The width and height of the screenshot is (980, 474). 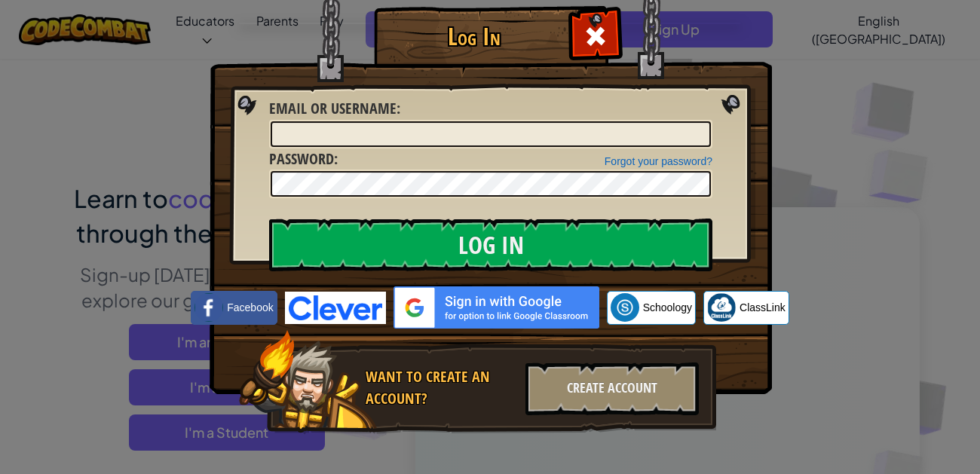 What do you see at coordinates (668, 308) in the screenshot?
I see `span: Schoology` at bounding box center [668, 308].